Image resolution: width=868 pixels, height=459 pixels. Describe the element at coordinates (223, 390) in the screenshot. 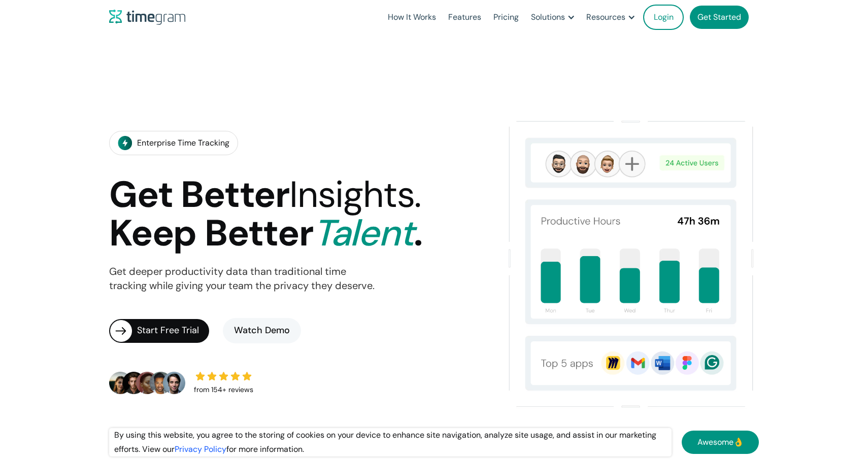

I see `div: from 154+ reviews` at that location.